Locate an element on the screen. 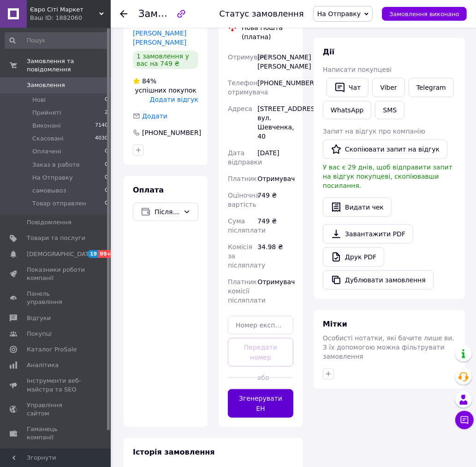 The height and width of the screenshot is (467, 476). button: Чат is located at coordinates (347, 87).